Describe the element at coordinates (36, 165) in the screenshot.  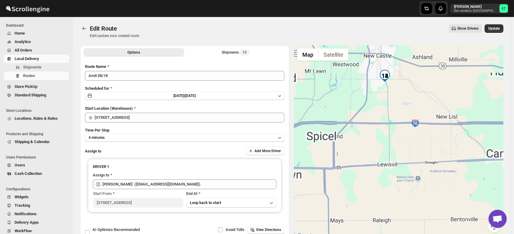
I see `button: Users` at that location.